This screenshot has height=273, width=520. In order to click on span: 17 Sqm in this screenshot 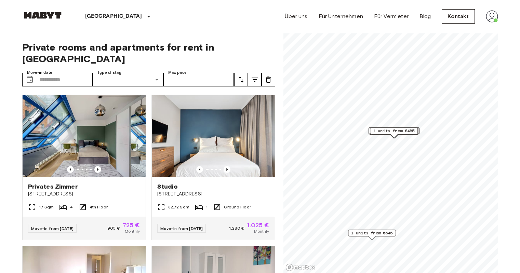, I will do `click(47, 207)`.